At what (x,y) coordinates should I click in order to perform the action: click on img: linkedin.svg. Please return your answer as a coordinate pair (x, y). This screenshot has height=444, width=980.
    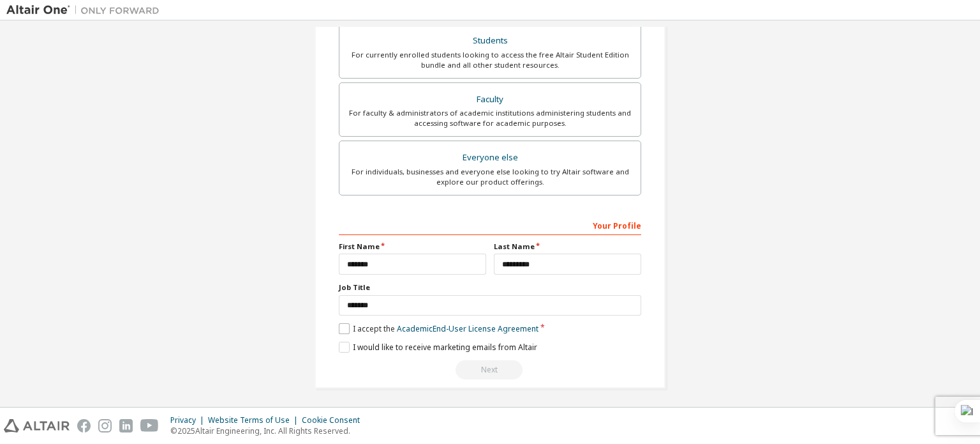
    Looking at the image, I should click on (126, 425).